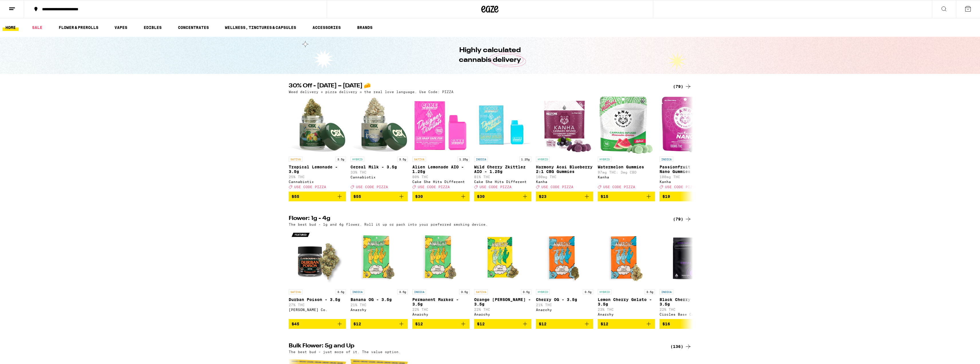  What do you see at coordinates (503, 125) in the screenshot?
I see `img: Cake She Hits Different - Wild Cherry Zkittlez AIO - 1.25g` at bounding box center [503, 125].